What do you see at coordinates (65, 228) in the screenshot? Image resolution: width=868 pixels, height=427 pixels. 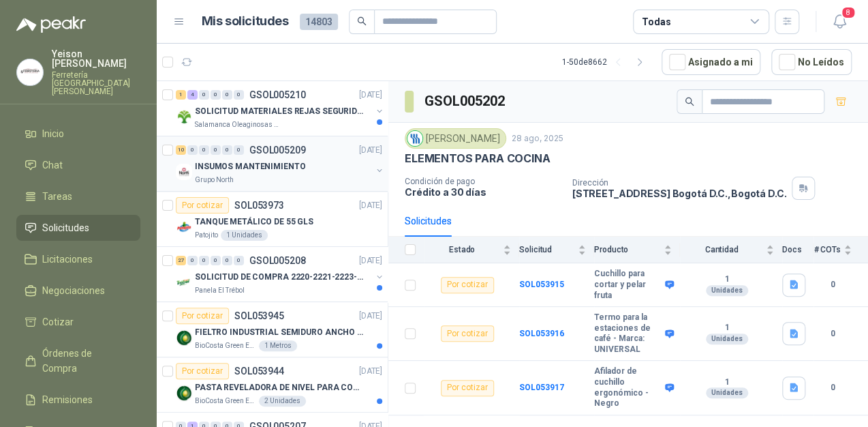 I see `span: Solicitudes` at bounding box center [65, 228].